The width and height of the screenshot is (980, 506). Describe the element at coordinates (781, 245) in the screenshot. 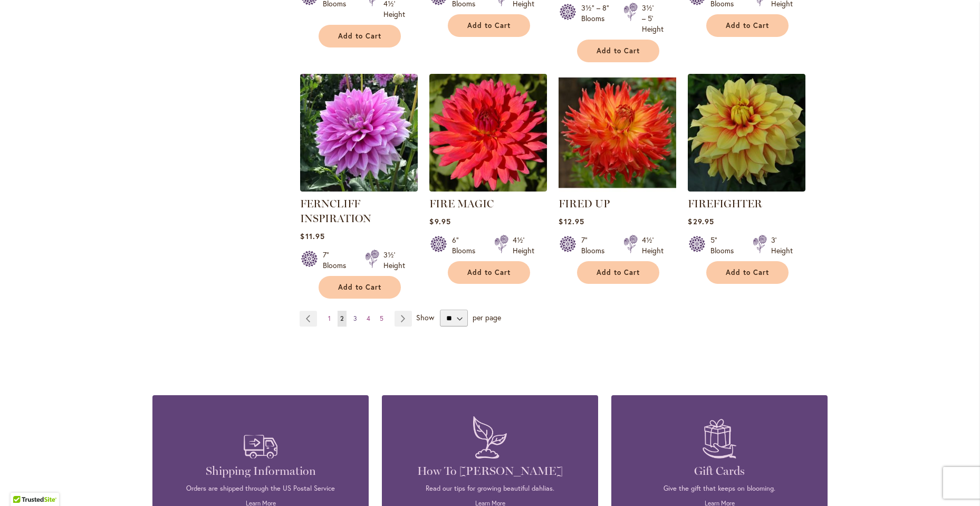

I see `div: 3' Height` at that location.